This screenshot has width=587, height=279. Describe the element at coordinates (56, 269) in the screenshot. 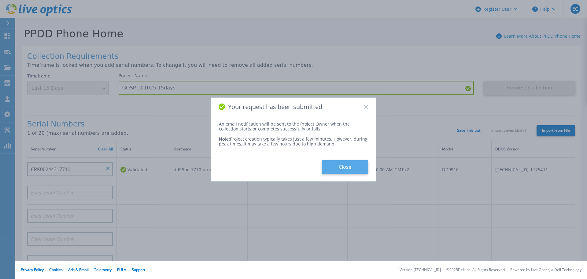

I see `a: Cookies` at that location.